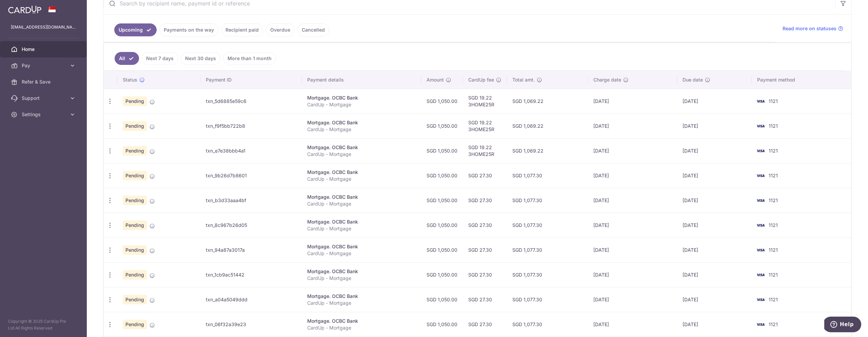 The image size is (868, 337). What do you see at coordinates (251, 225) in the screenshot?
I see `td: txn_8c967b26d05` at bounding box center [251, 225].